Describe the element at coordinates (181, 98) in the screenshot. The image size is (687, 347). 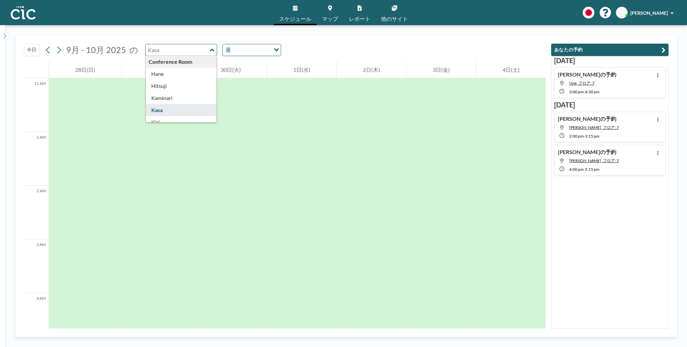
I see `div: Kaminari` at that location.